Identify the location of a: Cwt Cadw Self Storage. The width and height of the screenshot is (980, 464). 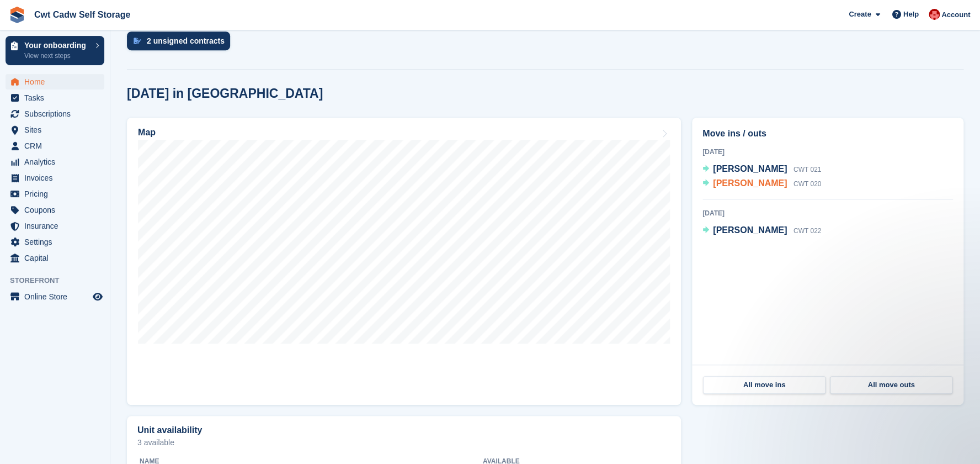
(82, 14).